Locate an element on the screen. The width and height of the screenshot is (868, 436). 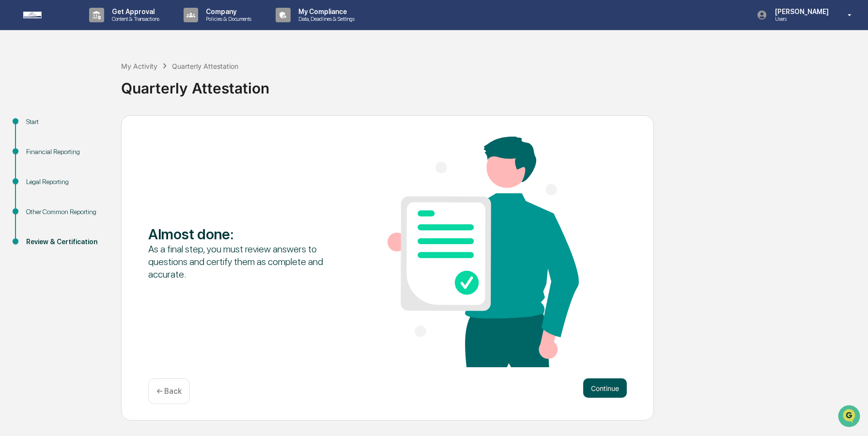
img: Almost done is located at coordinates (483, 252).